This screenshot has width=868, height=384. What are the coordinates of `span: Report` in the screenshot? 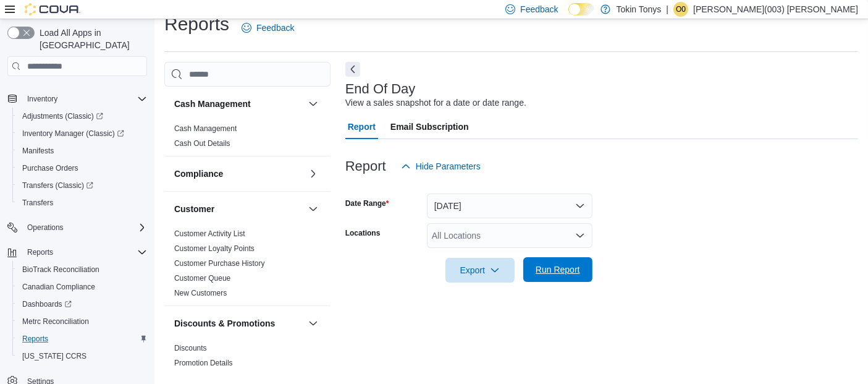 It's located at (362, 127).